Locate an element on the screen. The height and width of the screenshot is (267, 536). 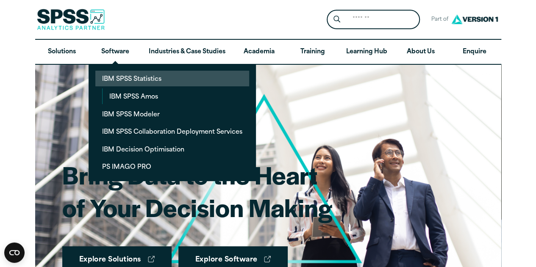
ul: Software is located at coordinates (172, 122).